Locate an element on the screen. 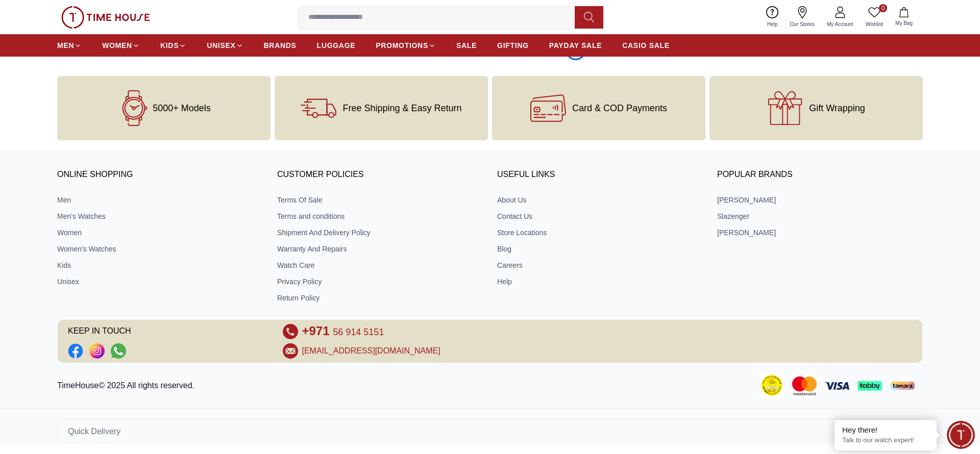 The width and height of the screenshot is (980, 454). img: Visa is located at coordinates (837, 386).